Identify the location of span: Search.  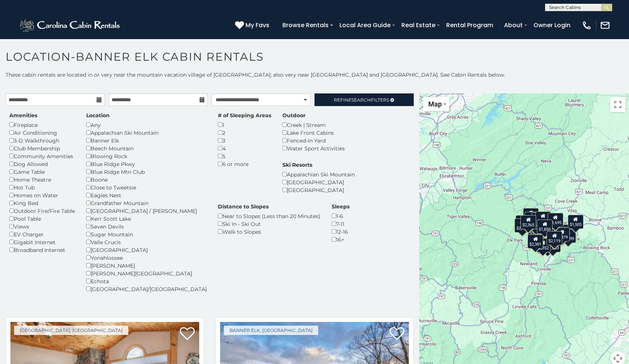
(361, 100).